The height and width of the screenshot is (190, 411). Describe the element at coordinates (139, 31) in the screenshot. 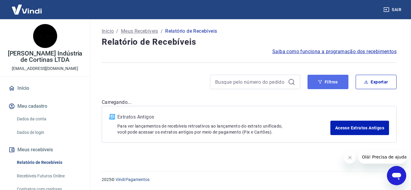

I see `a: Meus Recebíveis` at that location.